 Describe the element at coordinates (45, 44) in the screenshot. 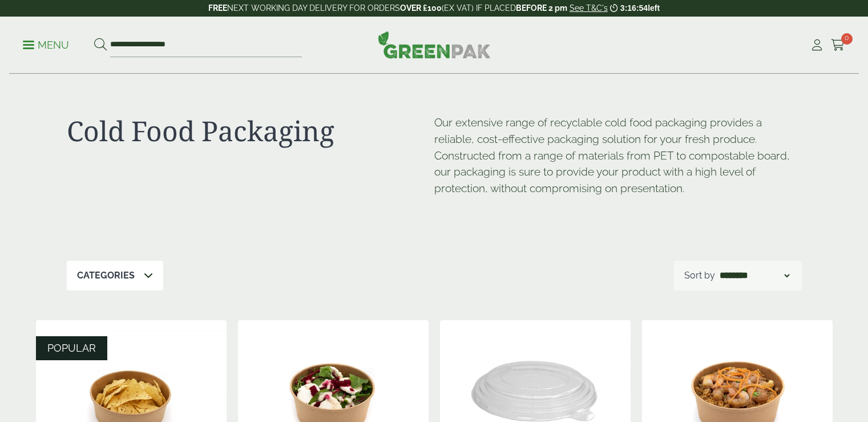

I see `a: Menu` at that location.